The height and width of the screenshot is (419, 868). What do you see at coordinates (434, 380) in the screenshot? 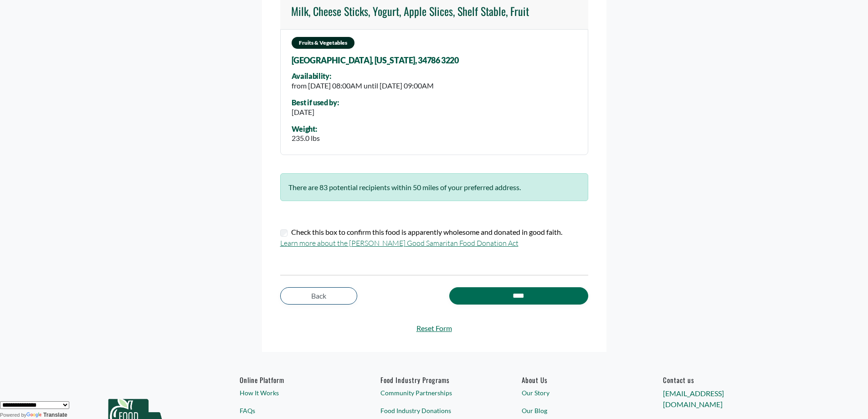
I see `h6: Food Industry Programs` at bounding box center [434, 380].